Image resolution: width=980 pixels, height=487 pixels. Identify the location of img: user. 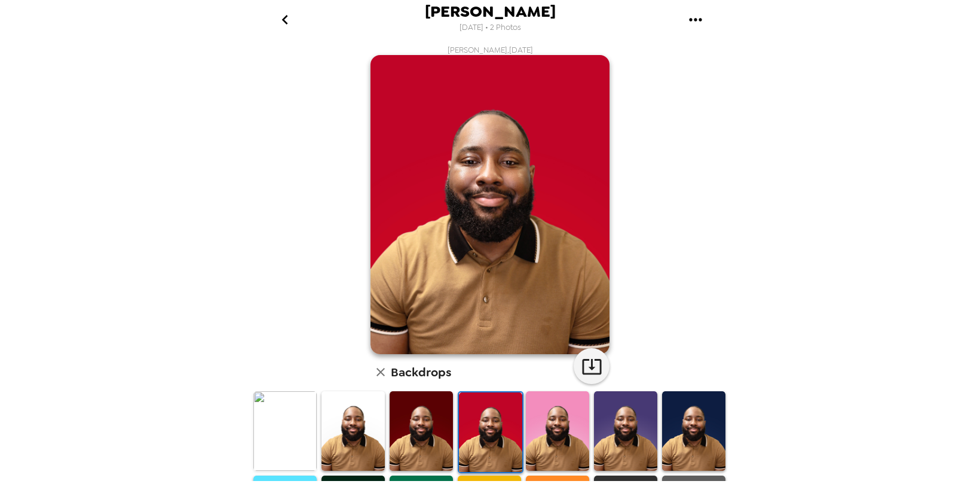
(490, 205).